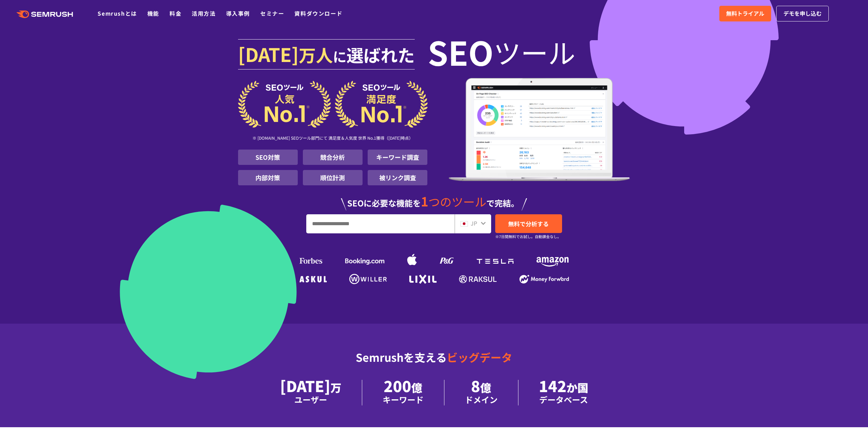 This screenshot has height=433, width=868. What do you see at coordinates (457, 201) in the screenshot?
I see `span: つのツール` at bounding box center [457, 201].